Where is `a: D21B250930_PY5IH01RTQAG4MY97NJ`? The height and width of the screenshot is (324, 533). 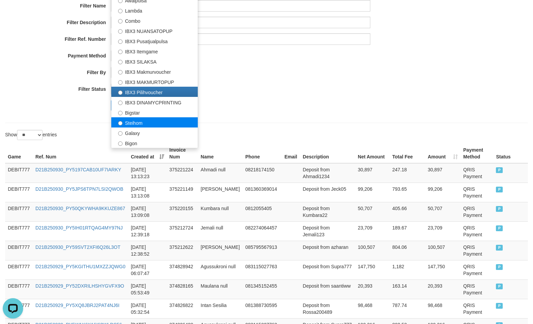
a: D21B250930_PY5IH01RTQAG4MY97NJ is located at coordinates (79, 228).